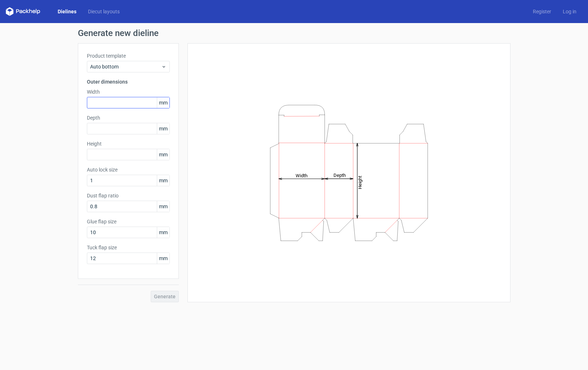 The width and height of the screenshot is (588, 370). Describe the element at coordinates (128, 82) in the screenshot. I see `h3: Outer dimensions` at that location.